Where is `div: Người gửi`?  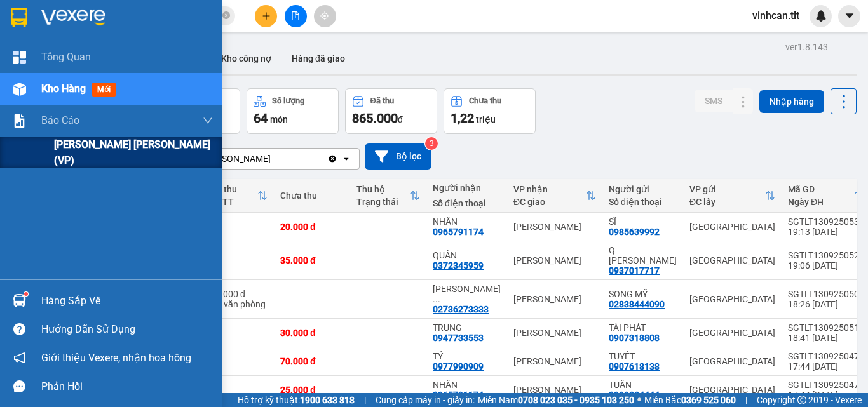
div: Người gửi is located at coordinates (642, 189).